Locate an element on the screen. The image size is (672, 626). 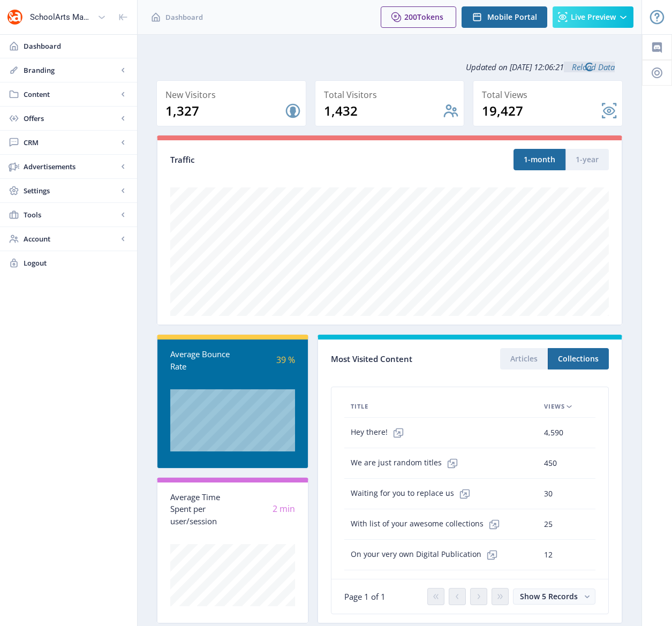
button: Show 5 Records is located at coordinates (554, 597).